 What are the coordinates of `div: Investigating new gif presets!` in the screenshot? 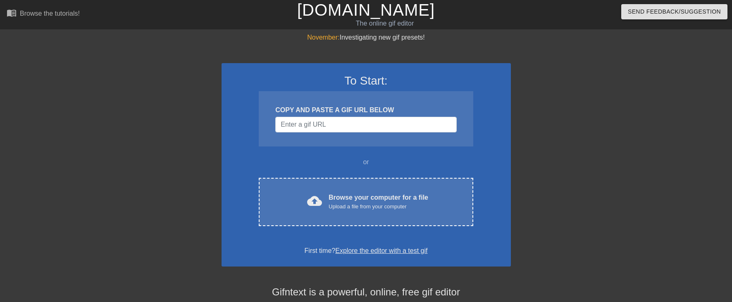 It's located at (366, 38).